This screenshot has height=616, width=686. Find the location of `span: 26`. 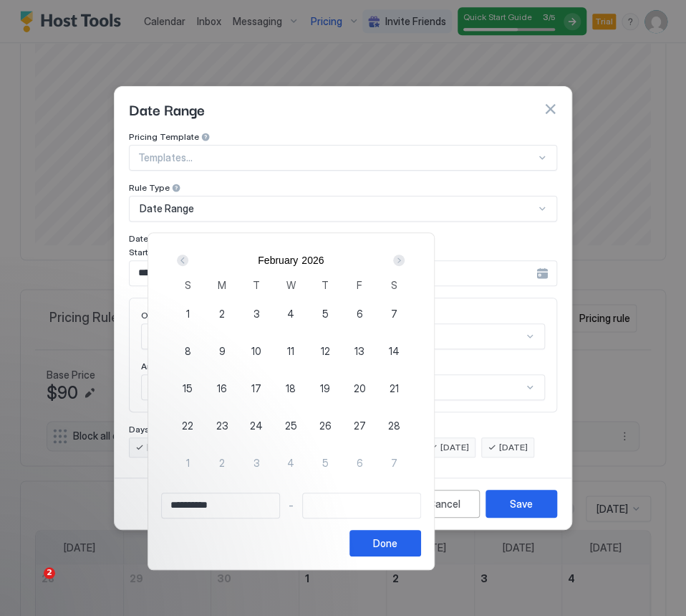

span: 26 is located at coordinates (325, 425).